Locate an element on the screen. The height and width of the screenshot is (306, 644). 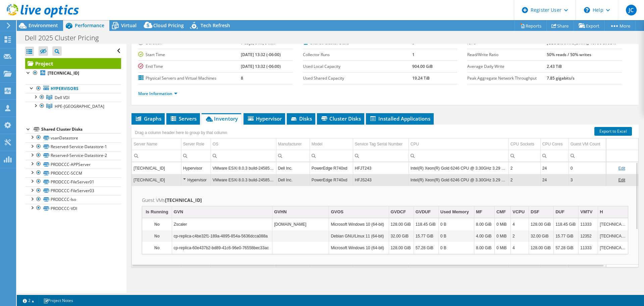
label: Average Daily Write is located at coordinates (507, 67).